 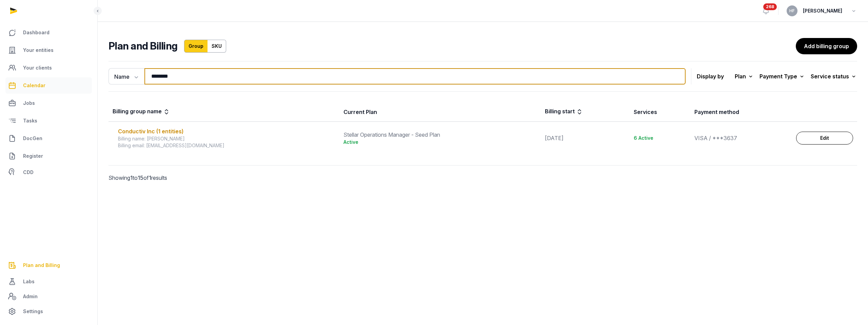 What do you see at coordinates (42, 265) in the screenshot?
I see `span: Plan and Billing` at bounding box center [42, 265].